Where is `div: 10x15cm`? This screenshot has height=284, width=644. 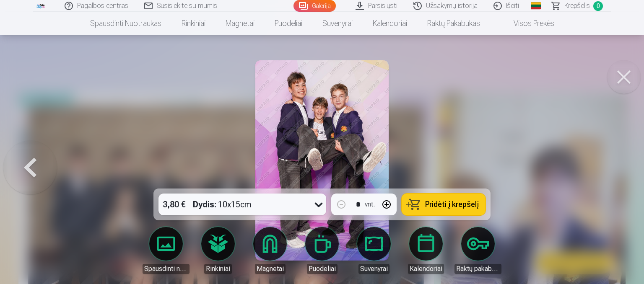 div: 10x15cm is located at coordinates (222, 204).